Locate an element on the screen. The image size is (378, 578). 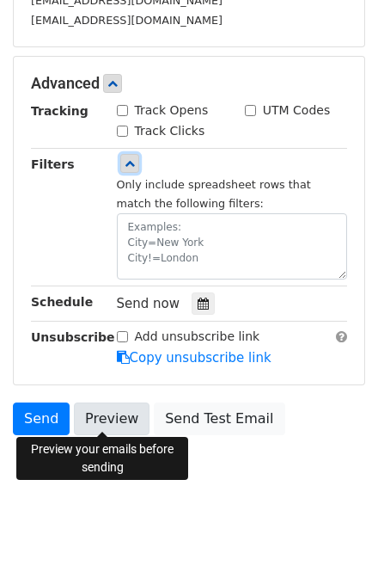
a: Preview is located at coordinates (112, 419).